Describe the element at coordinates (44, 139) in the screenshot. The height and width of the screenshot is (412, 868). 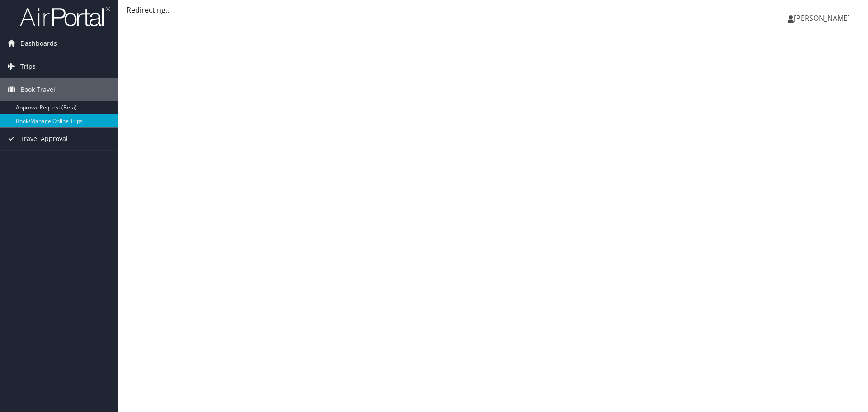
I see `span: Travel Approval` at that location.